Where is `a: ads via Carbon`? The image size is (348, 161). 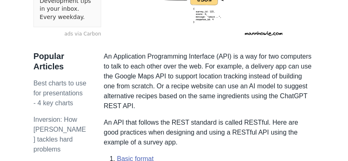 a: ads via Carbon is located at coordinates (67, 34).